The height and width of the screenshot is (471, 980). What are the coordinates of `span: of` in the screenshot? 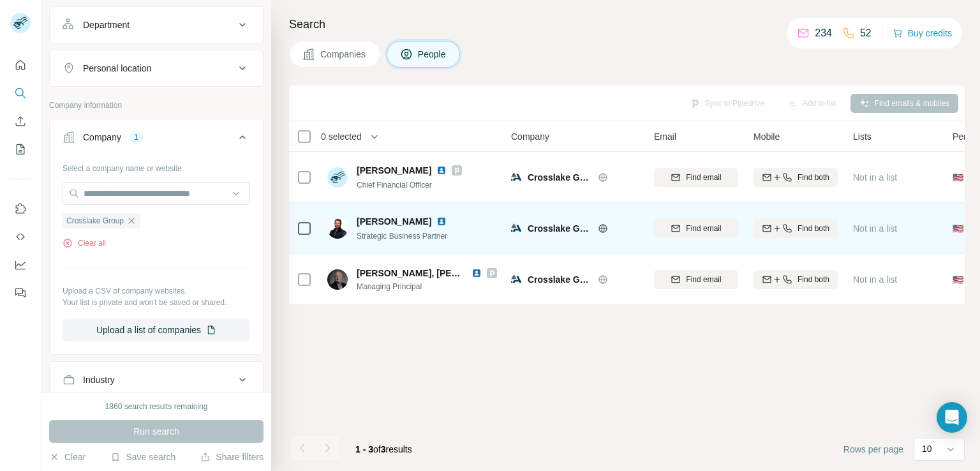 It's located at (377, 449).